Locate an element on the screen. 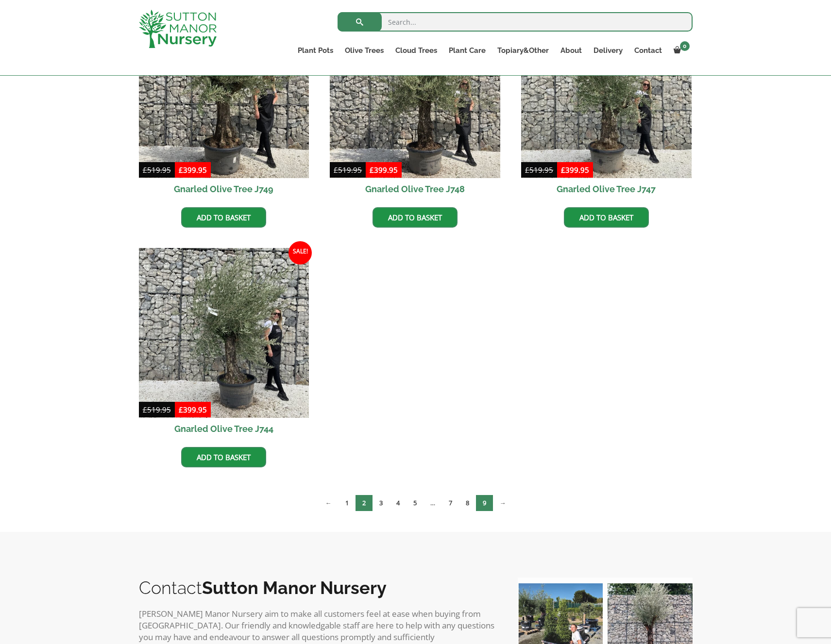  h2: Gnarled Olive Tree J748 is located at coordinates (414, 189).